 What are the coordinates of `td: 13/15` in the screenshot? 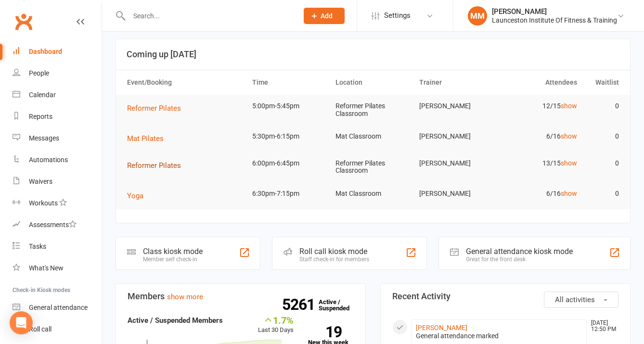 It's located at (539, 163).